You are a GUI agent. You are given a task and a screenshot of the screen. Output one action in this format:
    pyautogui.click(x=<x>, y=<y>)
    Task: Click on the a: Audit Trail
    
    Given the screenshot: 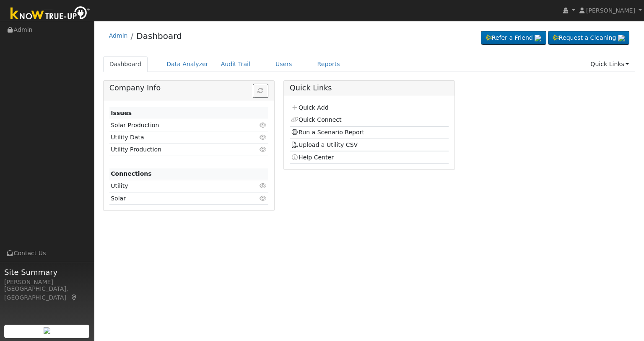 What is the action you would take?
    pyautogui.click(x=236, y=64)
    